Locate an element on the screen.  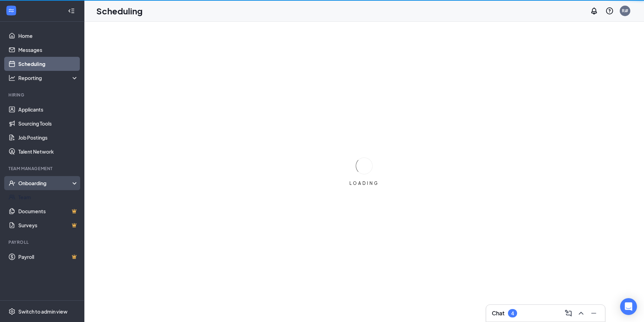
a: DocumentsCrown is located at coordinates (48, 212).